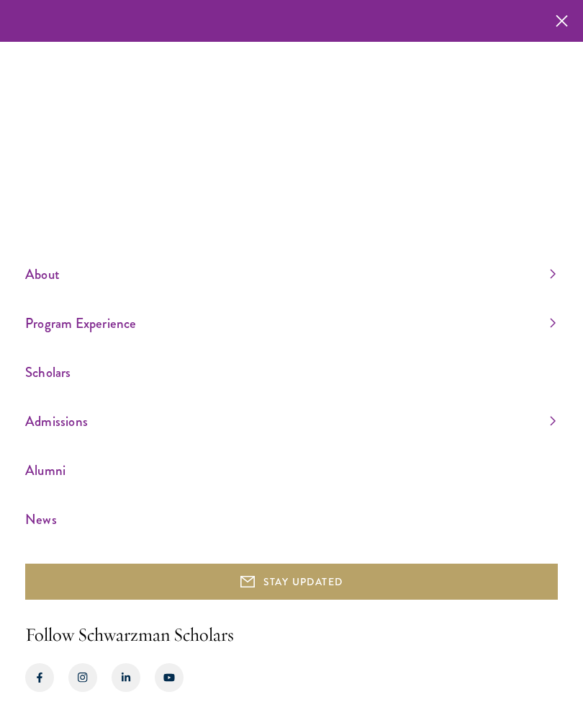 This screenshot has height=728, width=583. I want to click on h2: Follow Schwarzman Scholars, so click(292, 635).